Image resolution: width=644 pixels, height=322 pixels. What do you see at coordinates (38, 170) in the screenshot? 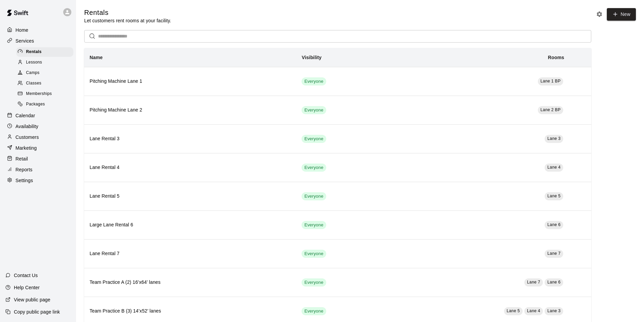
I see `div: Reports` at bounding box center [38, 170].